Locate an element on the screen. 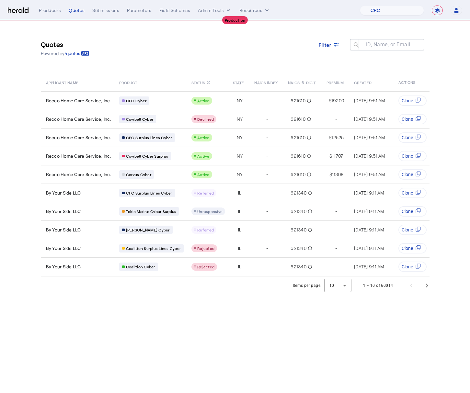 Image resolution: width=470 pixels, height=393 pixels. span: STATUS is located at coordinates (198, 82).